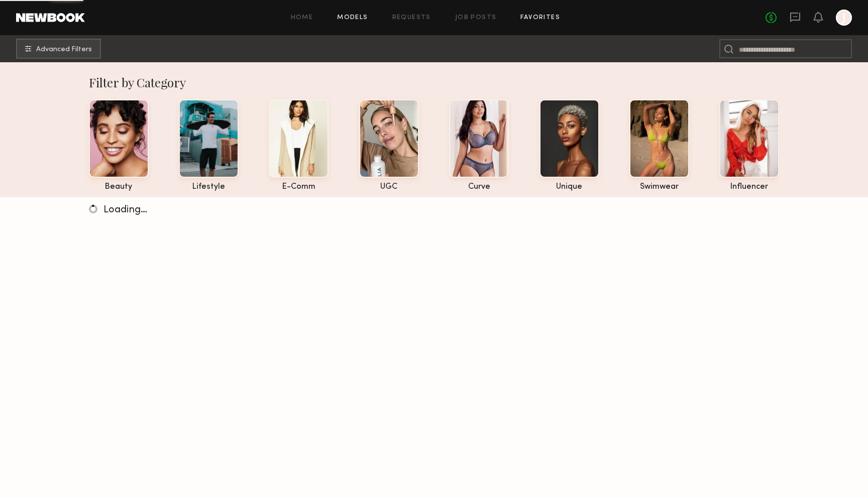 The height and width of the screenshot is (498, 868). What do you see at coordinates (660, 187) in the screenshot?
I see `div: swimwear` at bounding box center [660, 187].